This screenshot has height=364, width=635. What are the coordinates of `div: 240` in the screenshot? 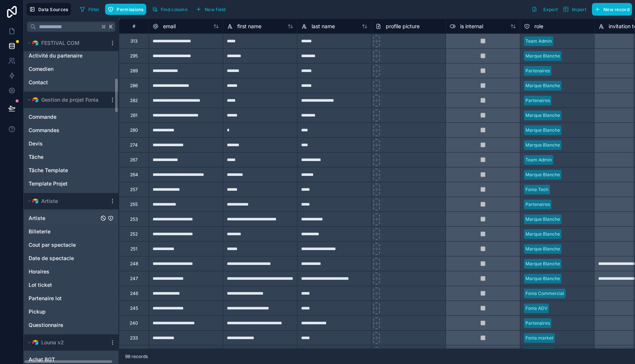 It's located at (134, 323).